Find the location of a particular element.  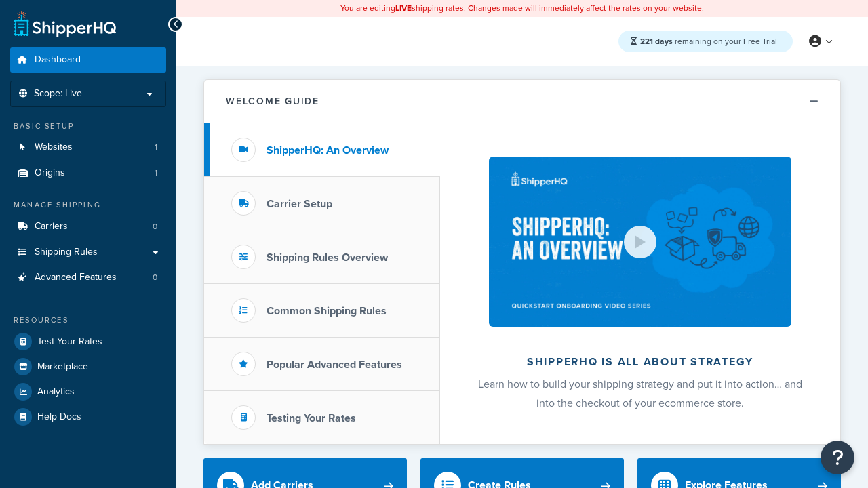

li: Analytics is located at coordinates (88, 391).